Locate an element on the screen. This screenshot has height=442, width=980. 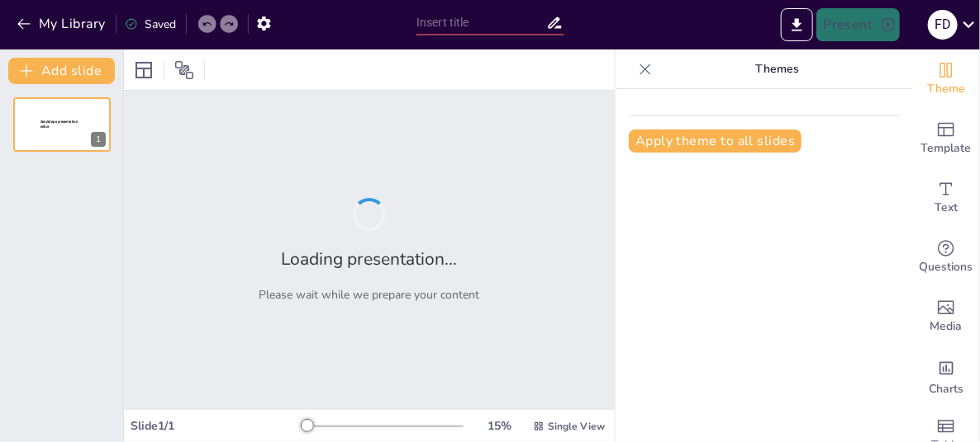
button: Export to PowerPoint is located at coordinates (796, 25).